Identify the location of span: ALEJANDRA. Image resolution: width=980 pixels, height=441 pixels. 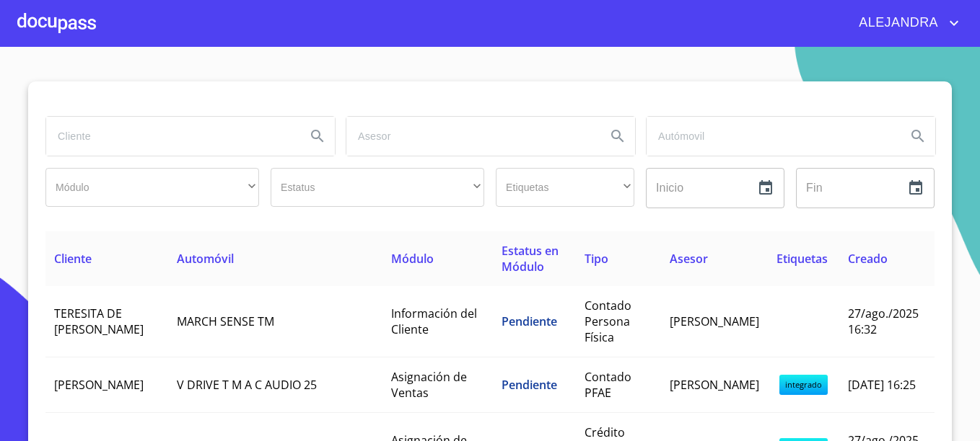
(897, 23).